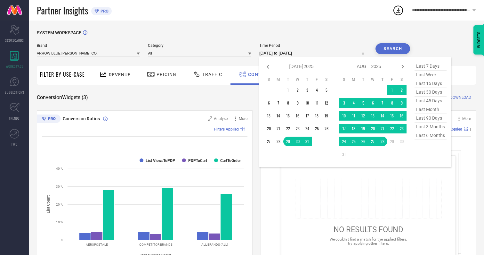 The height and width of the screenshot is (255, 484). I want to click on td: Fri Jul 04 2025, so click(317, 90).